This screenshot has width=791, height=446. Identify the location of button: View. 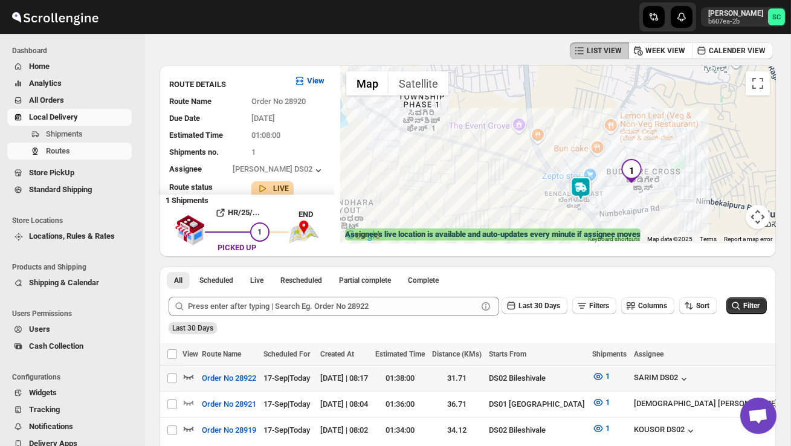
(309, 81).